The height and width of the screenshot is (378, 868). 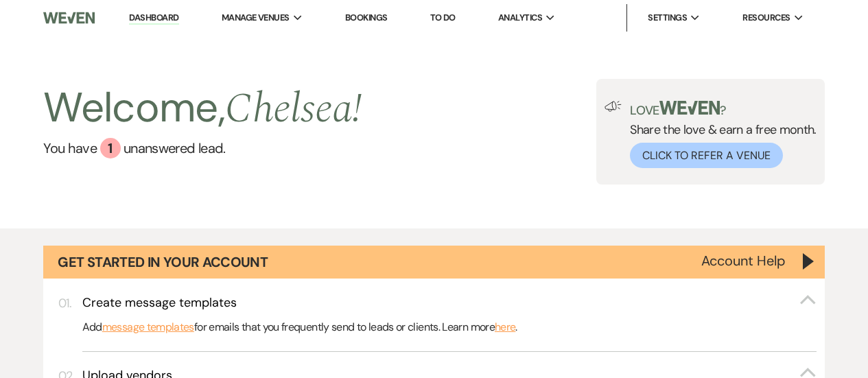 I want to click on button: Account Help, so click(x=743, y=261).